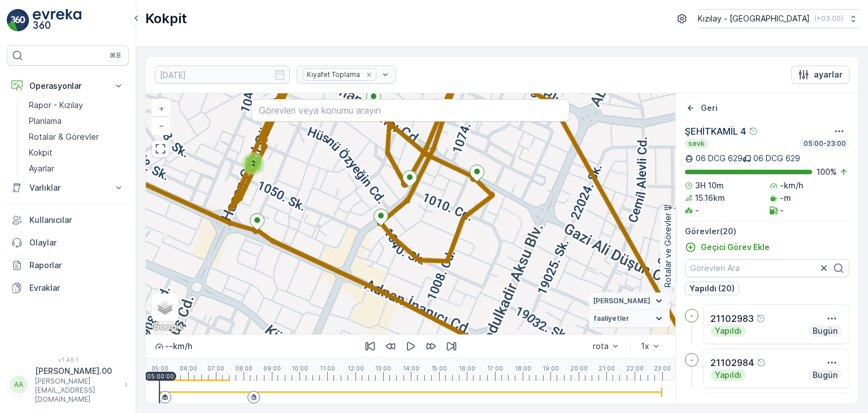 This screenshot has height=413, width=868. Describe the element at coordinates (712, 288) in the screenshot. I see `p: Yapıldı (20)` at that location.